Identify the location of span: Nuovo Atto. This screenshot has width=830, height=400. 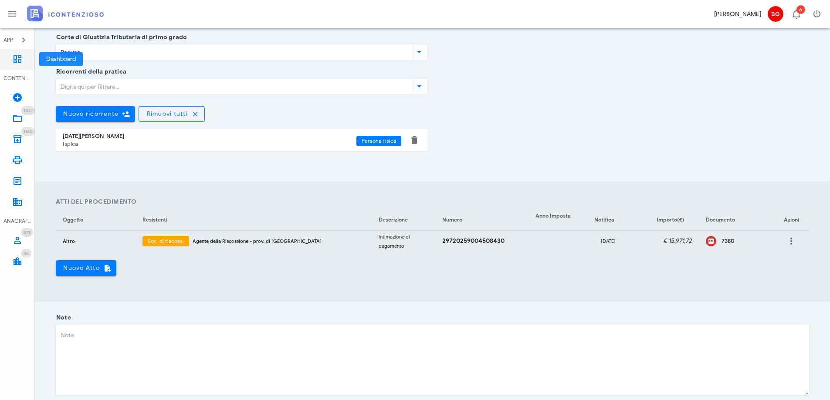
(86, 268).